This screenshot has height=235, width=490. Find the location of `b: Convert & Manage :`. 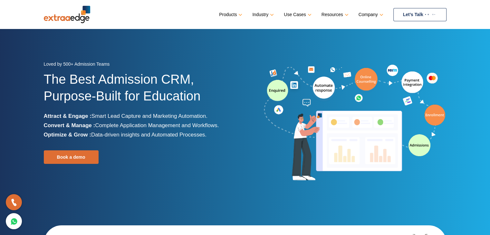

b: Convert & Manage : is located at coordinates (70, 125).